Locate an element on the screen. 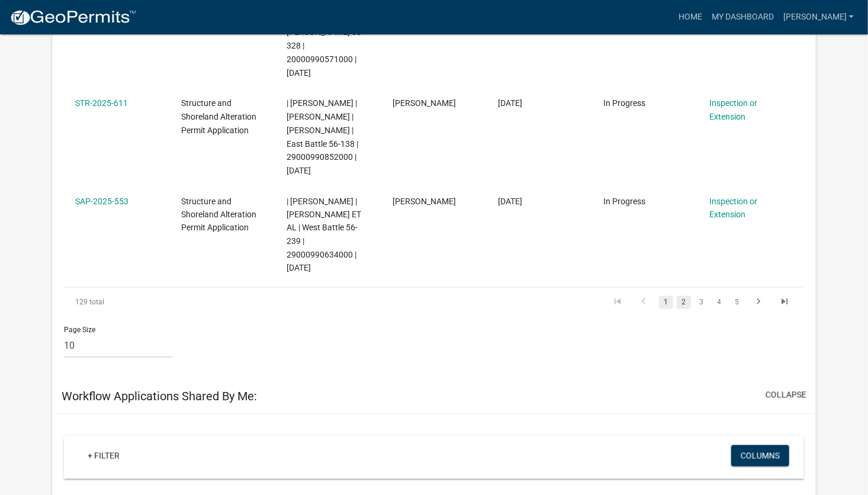 The height and width of the screenshot is (495, 868). span: | Eric Babolian | SHANNON BODE | DARREN BODE | East Battle 56-138 | 29000990852000 | 09/22/2026 is located at coordinates (322, 137).